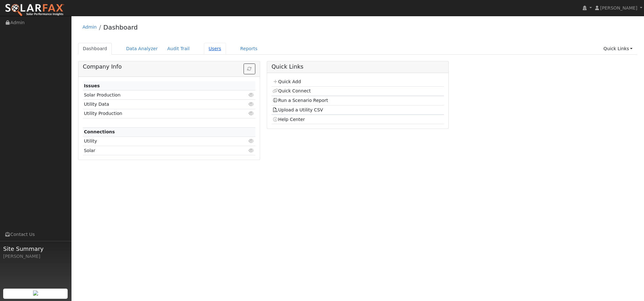 Image resolution: width=644 pixels, height=301 pixels. What do you see at coordinates (34, 10) in the screenshot?
I see `img: SolarFax` at bounding box center [34, 10].